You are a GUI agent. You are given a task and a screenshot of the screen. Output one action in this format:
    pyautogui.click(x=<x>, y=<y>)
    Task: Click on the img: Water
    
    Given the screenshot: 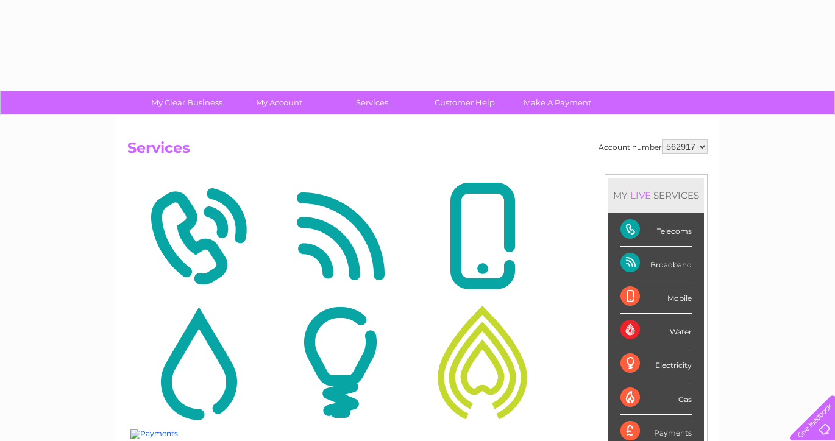 What is the action you would take?
    pyautogui.click(x=198, y=363)
    